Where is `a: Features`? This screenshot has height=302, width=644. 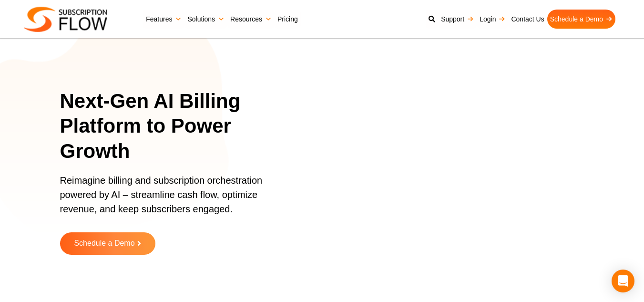 a: Features is located at coordinates (164, 19).